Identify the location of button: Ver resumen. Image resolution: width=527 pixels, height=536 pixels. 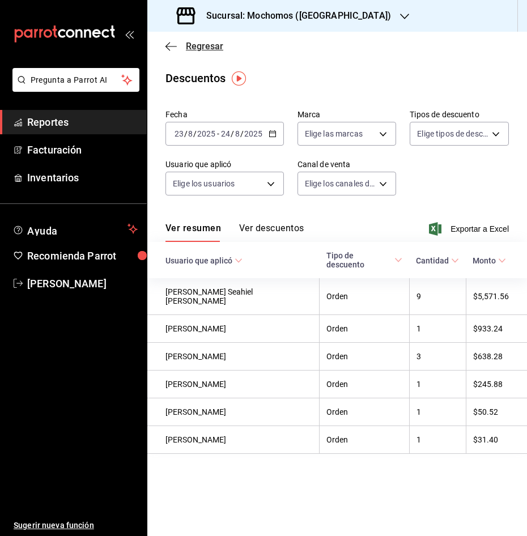
(193, 232).